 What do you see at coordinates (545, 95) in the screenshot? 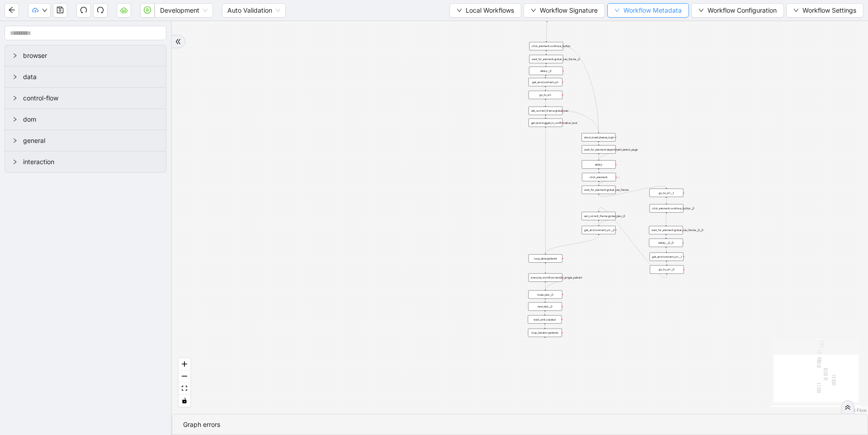
I see `div: go_to_url:` at bounding box center [545, 95].